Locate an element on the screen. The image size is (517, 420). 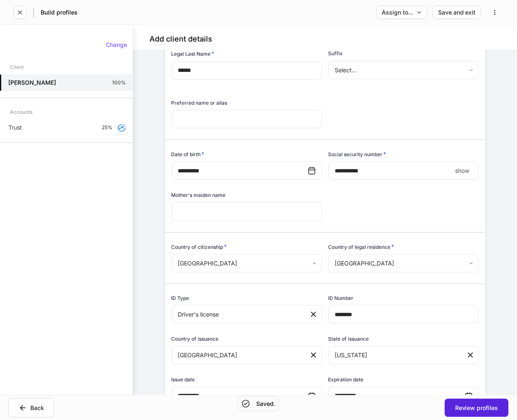
h6: Suffix is located at coordinates (336, 53).